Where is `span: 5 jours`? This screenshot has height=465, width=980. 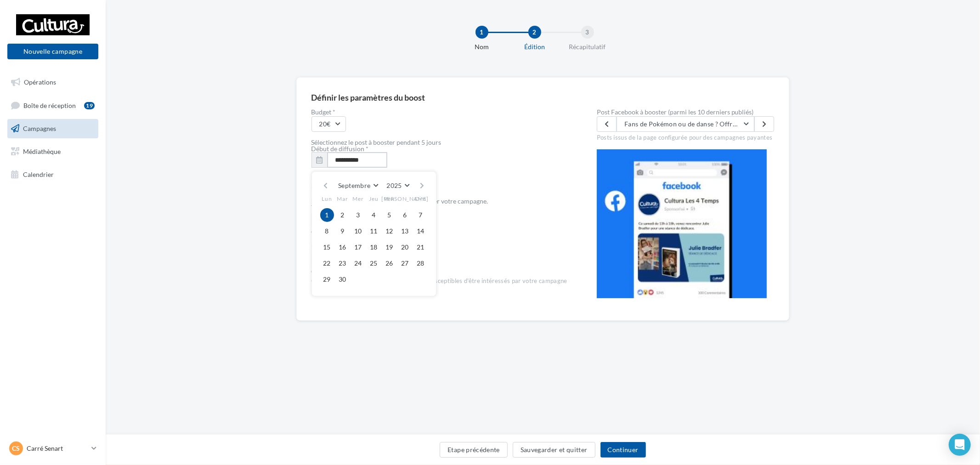
span: 5 jours is located at coordinates (440, 182).